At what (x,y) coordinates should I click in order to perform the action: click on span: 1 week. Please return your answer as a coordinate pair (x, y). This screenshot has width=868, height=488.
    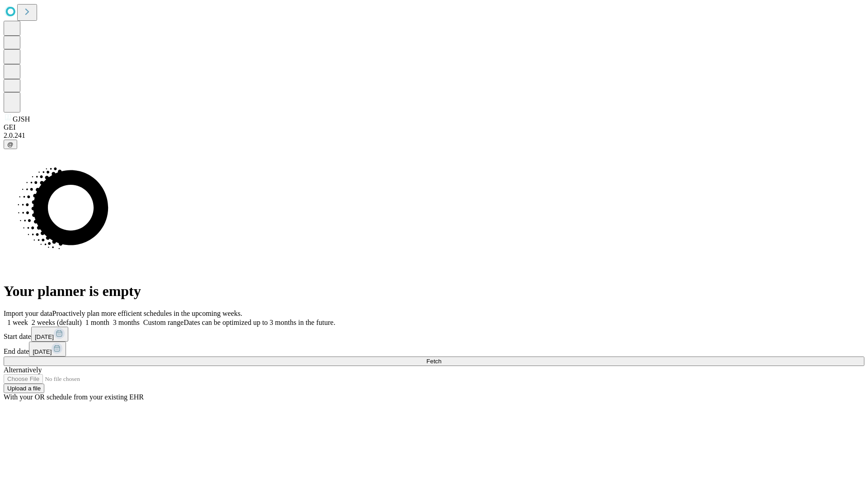
    Looking at the image, I should click on (17, 322).